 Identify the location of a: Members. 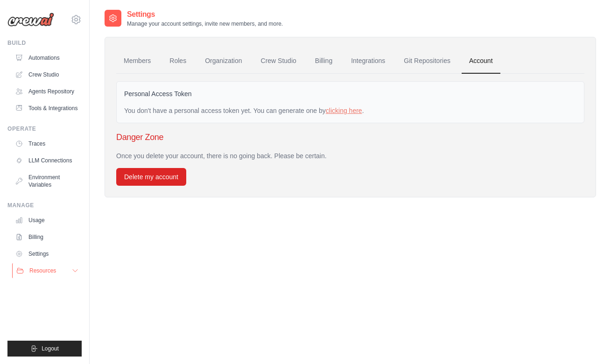
(137, 61).